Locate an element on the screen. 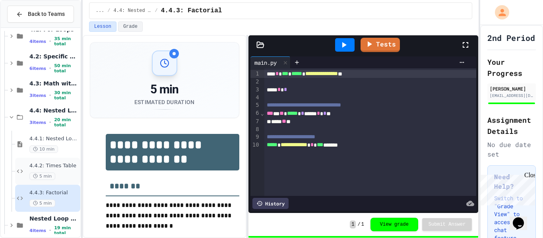 The width and height of the screenshot is (543, 238). span: 35 min total is located at coordinates (66, 41).